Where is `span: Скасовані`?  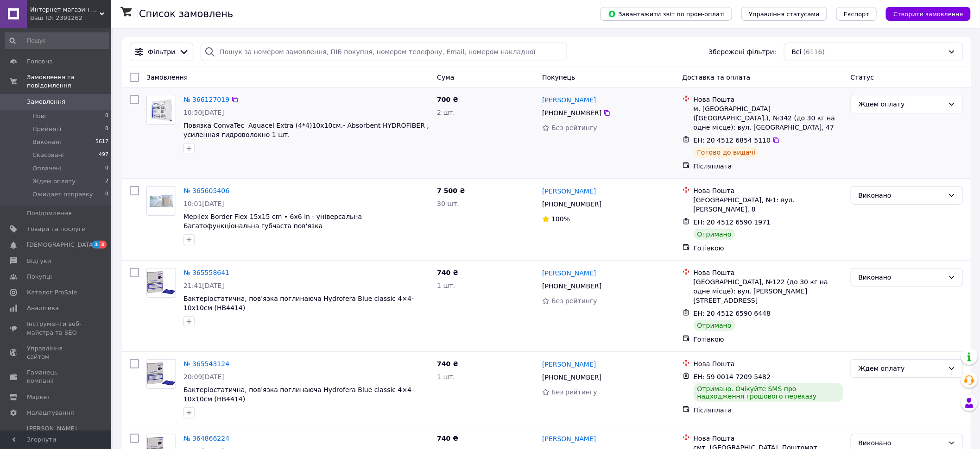 span: Скасовані is located at coordinates (48, 155).